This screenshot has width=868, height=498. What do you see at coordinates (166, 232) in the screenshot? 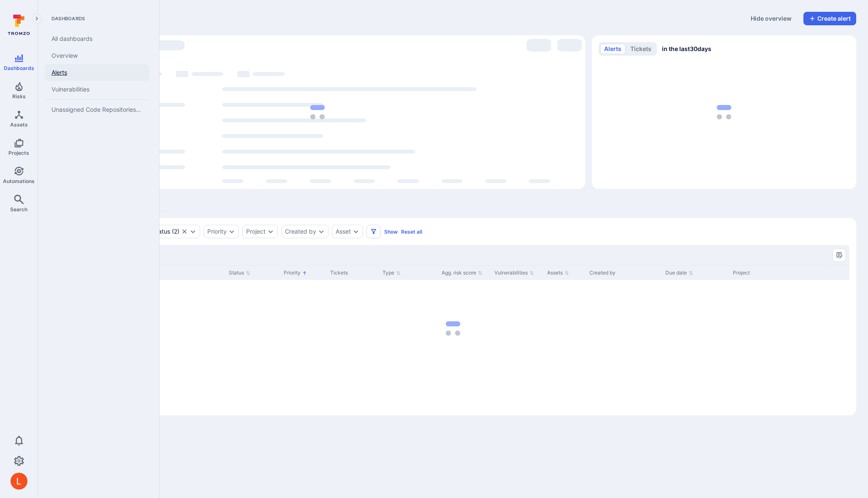
I see `button: Status(2)` at bounding box center [166, 232].